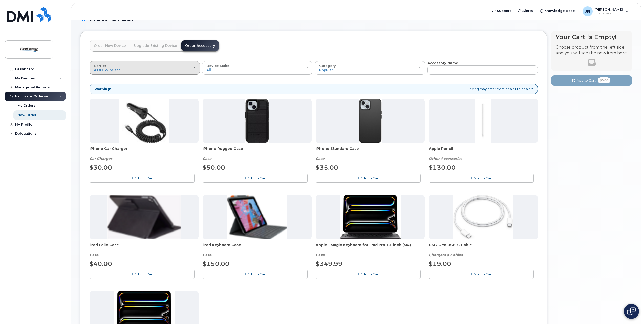 The image size is (644, 324). What do you see at coordinates (144, 217) in the screenshot?
I see `img: folio.png` at bounding box center [144, 217].